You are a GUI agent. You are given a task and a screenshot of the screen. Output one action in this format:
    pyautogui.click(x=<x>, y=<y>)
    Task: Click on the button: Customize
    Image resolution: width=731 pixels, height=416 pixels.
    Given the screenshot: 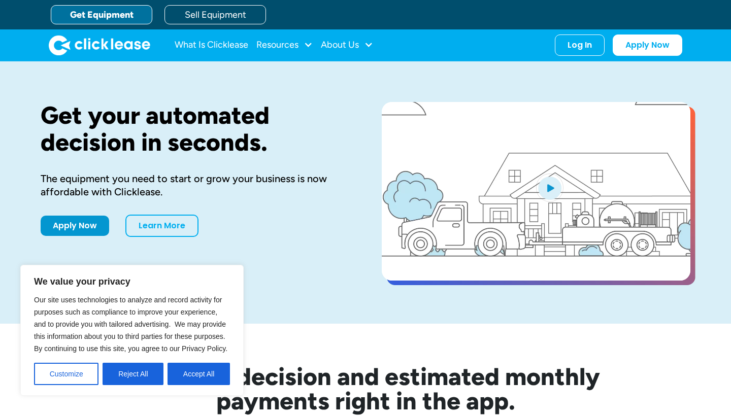 What is the action you would take?
    pyautogui.click(x=66, y=374)
    